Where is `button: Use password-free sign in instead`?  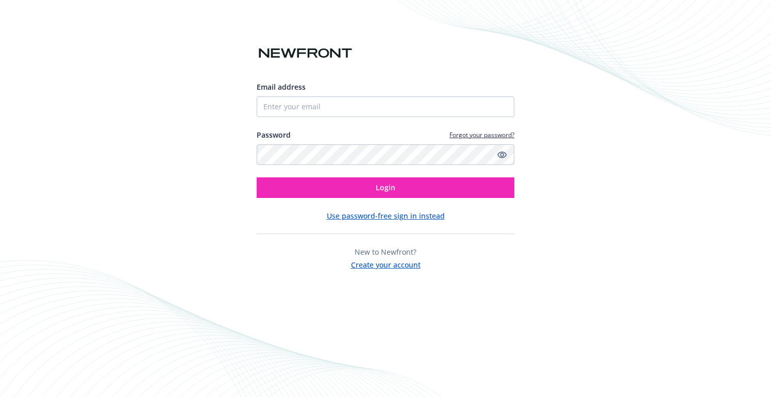 button: Use password-free sign in instead is located at coordinates (385, 215).